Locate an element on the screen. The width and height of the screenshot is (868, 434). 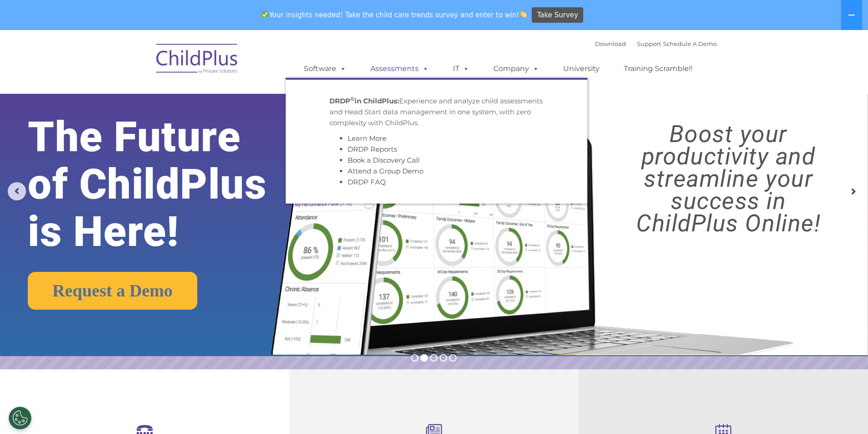
span: Your insights needed! Take the child care trends survey and enter to win! is located at coordinates (394, 15).